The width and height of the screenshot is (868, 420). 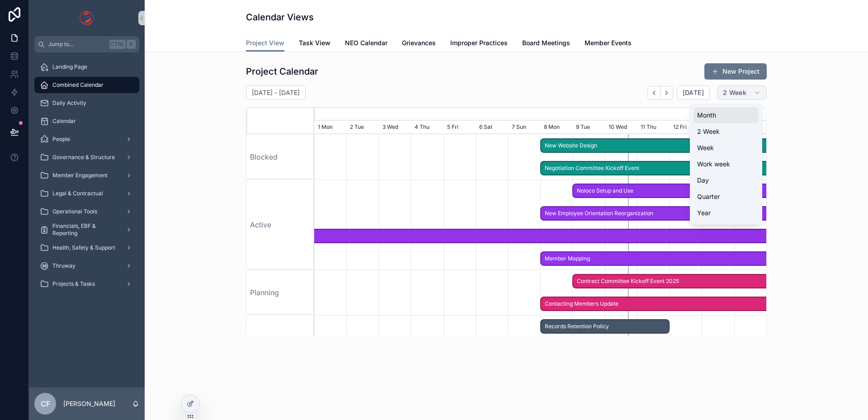 I want to click on button: Month, so click(x=726, y=115).